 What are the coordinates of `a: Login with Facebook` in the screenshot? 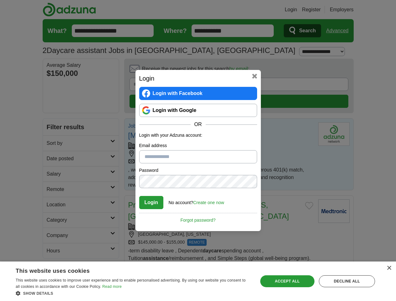 It's located at (198, 93).